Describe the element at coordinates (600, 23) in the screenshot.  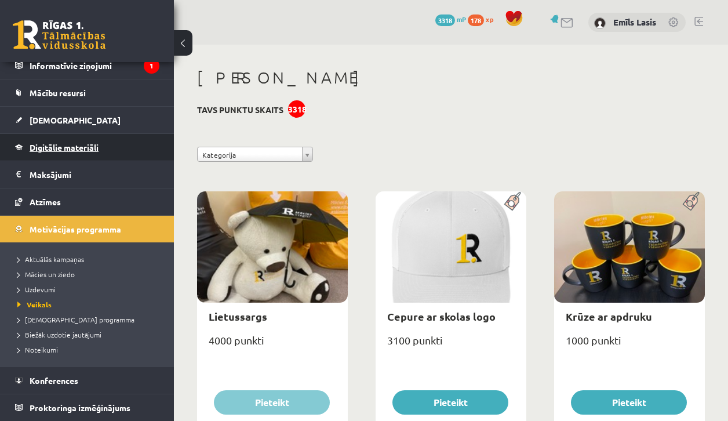
I see `img: Emīls Lasis` at that location.